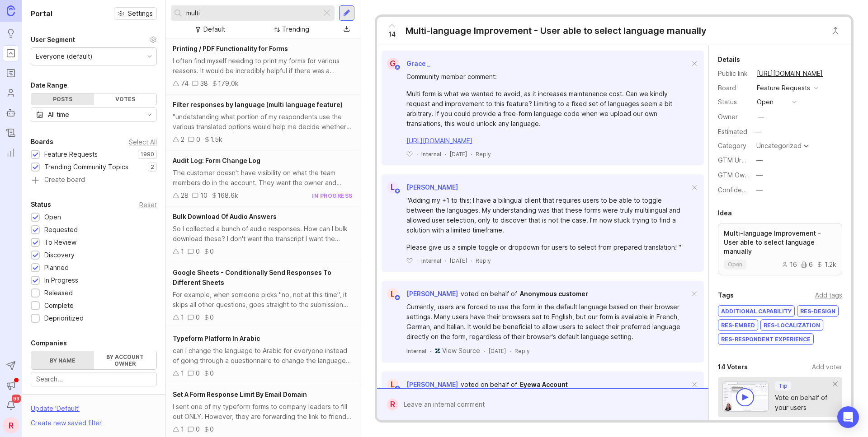  I want to click on div: I often find myself needing to print my forms for various reasons. It would be incredibly helpful..., so click(262, 66).